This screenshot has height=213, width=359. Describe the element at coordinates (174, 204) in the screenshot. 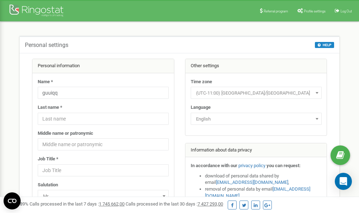

I see `span: Calls processed in the last 30 days :` at that location.